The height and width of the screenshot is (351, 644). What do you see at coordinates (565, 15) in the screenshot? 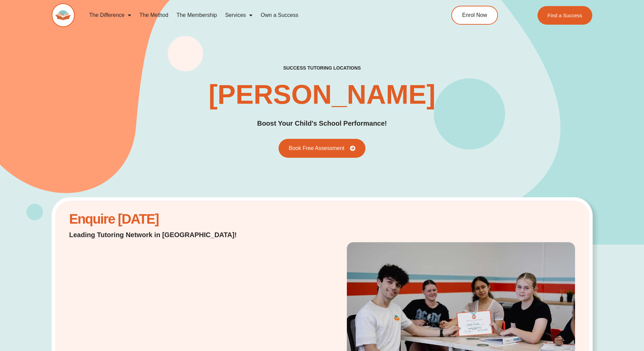
I see `span: Find a Success` at bounding box center [565, 15].